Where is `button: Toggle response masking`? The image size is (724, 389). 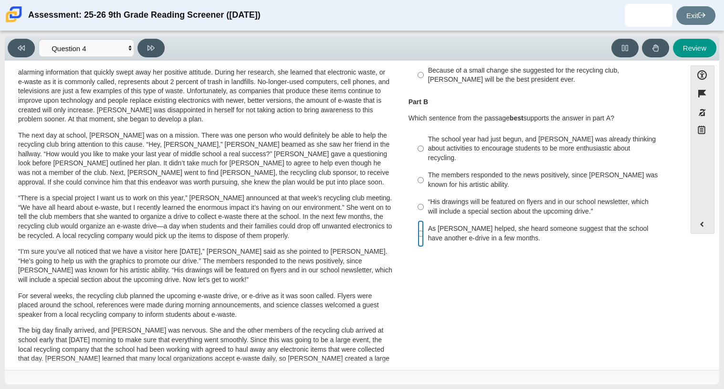
button: Toggle response masking is located at coordinates (703, 112).